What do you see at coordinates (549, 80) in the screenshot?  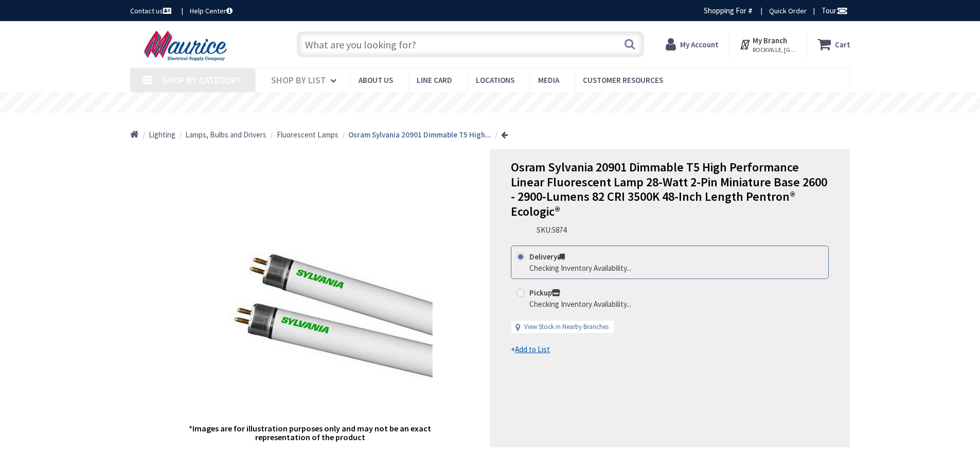 I see `span: Media` at bounding box center [549, 80].